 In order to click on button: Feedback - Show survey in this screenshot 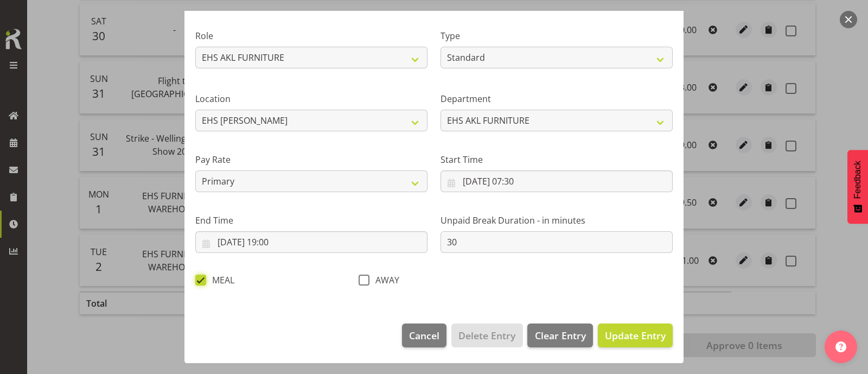, I will do `click(858, 187)`.